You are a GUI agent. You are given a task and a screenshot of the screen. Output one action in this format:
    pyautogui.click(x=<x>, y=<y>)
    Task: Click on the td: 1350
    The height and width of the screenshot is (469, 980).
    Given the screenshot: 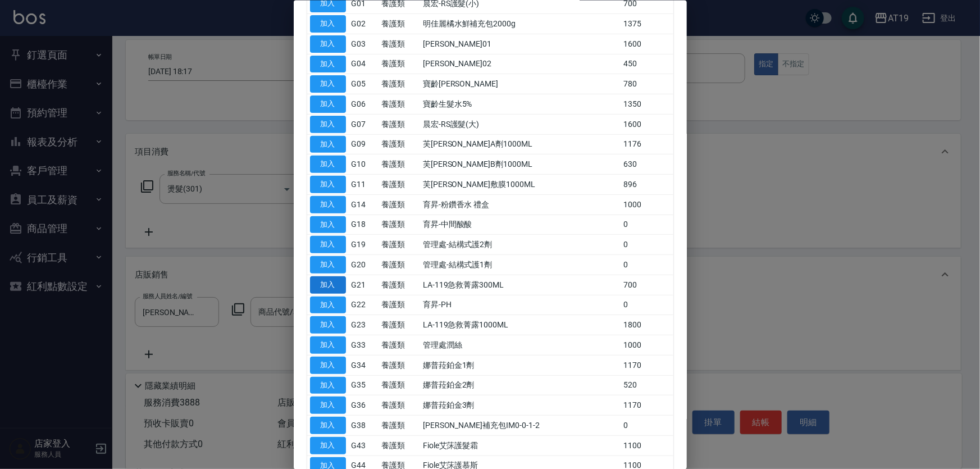 What is the action you would take?
    pyautogui.click(x=646, y=104)
    